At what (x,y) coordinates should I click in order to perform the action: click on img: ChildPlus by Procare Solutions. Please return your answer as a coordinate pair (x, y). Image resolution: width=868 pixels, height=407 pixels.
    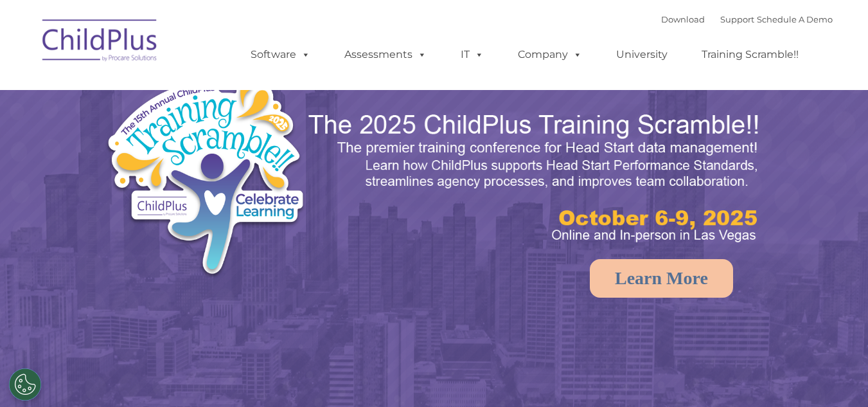
    Looking at the image, I should click on (100, 42).